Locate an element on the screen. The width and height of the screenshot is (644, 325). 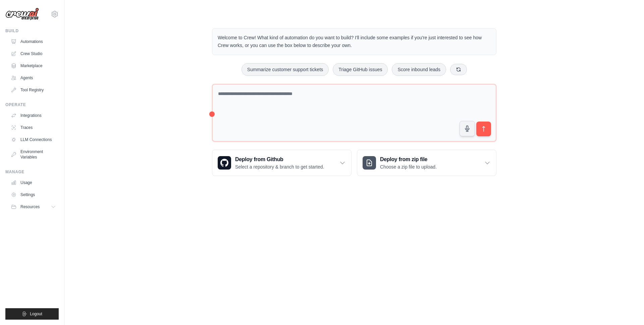
h3: Deploy from Github is located at coordinates (279, 159).